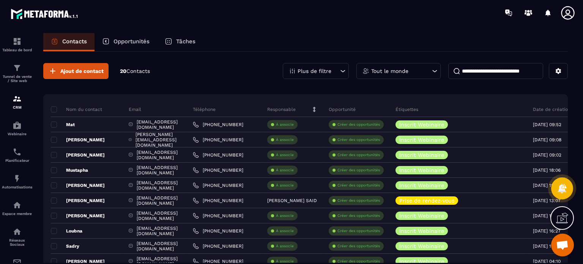  I want to click on a: Contacts, so click(69, 42).